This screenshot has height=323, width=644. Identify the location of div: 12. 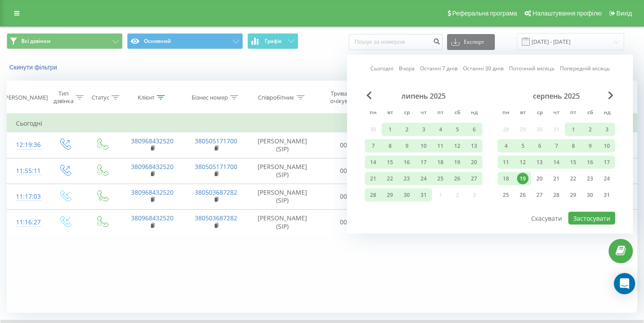
(523, 162).